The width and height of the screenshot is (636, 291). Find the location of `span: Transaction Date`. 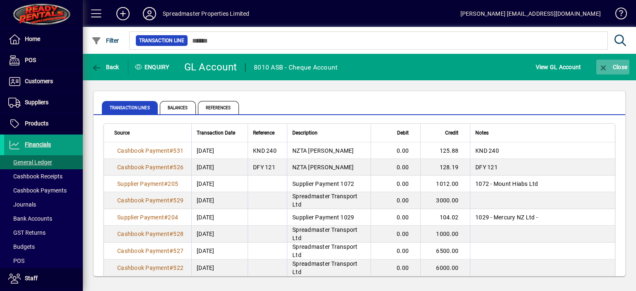

span: Transaction Date is located at coordinates (216, 133).